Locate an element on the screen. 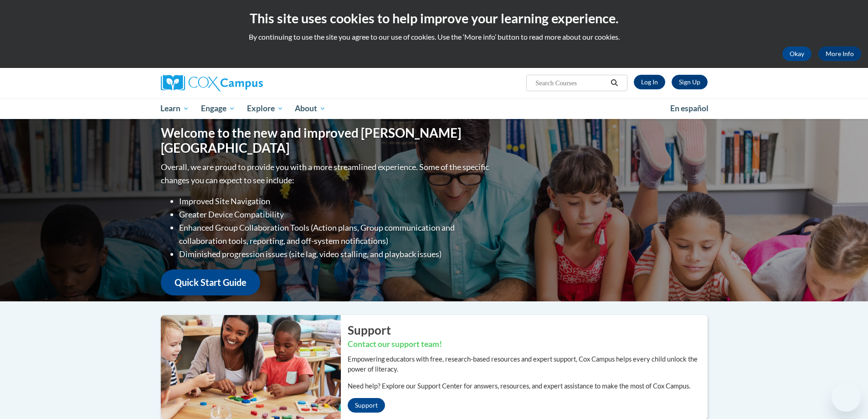  img: Cox Campus is located at coordinates (212, 83).